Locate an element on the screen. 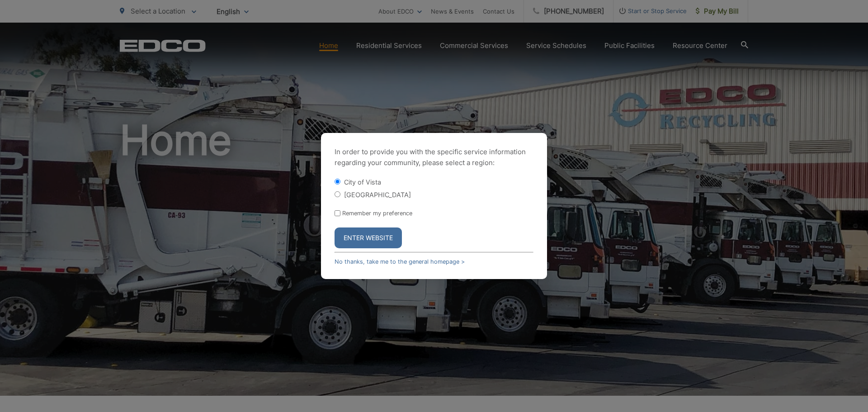 The width and height of the screenshot is (868, 412). button: Enter Website is located at coordinates (368, 238).